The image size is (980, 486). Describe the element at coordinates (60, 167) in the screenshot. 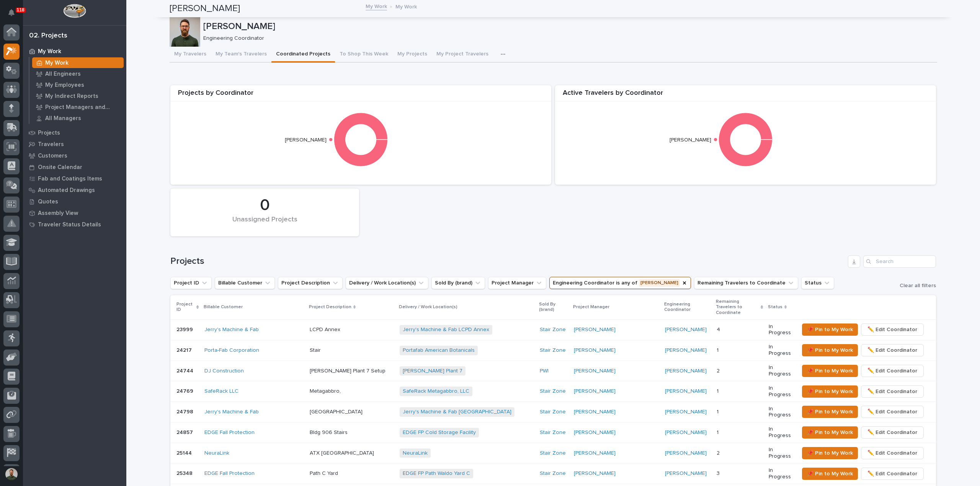

I see `p: Onsite Calendar` at that location.